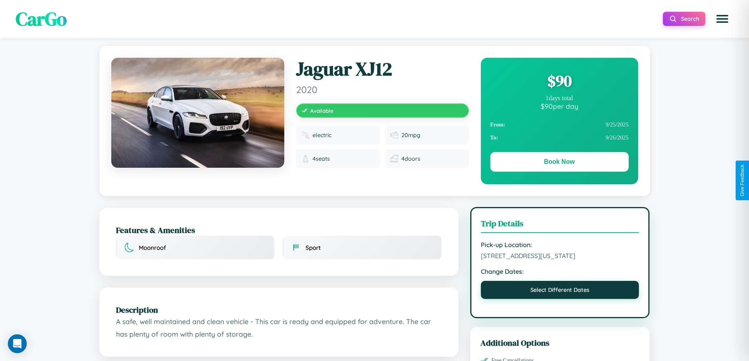 The image size is (749, 361). What do you see at coordinates (279, 328) in the screenshot?
I see `p: A safe, well maintained and clean vehicle - This car is ready and equipped for adventure. The car...` at bounding box center [279, 328].